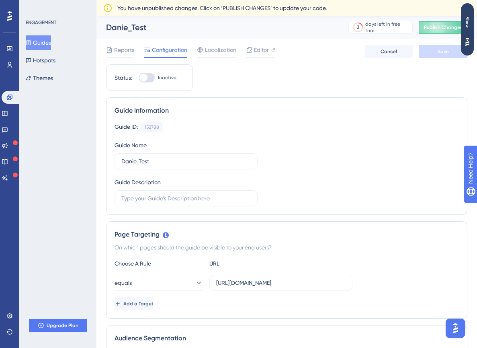  I want to click on div: Status:, so click(123, 78).